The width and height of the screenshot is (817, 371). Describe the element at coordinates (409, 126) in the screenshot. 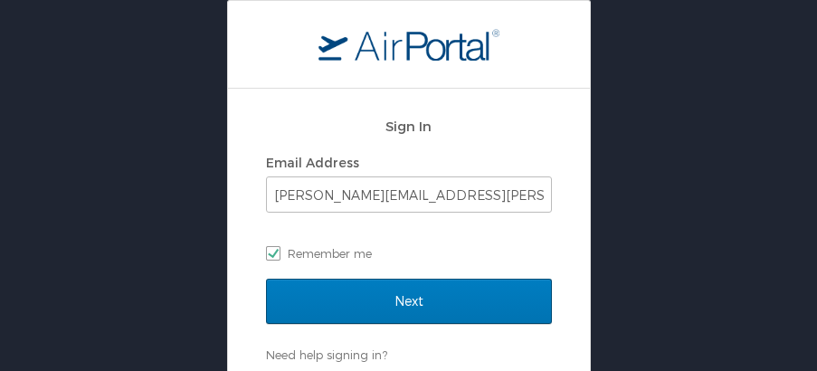

I see `h2: Sign In` at that location.